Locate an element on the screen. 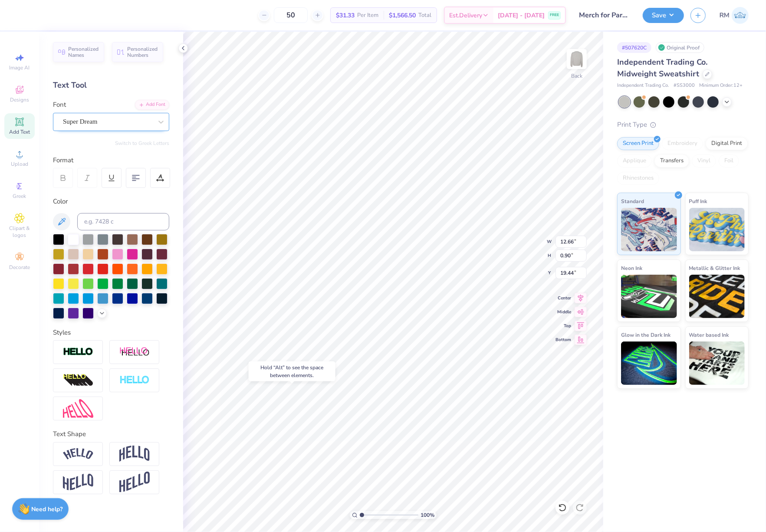 This screenshot has width=766, height=532. div: Text Tool is located at coordinates (111, 85).